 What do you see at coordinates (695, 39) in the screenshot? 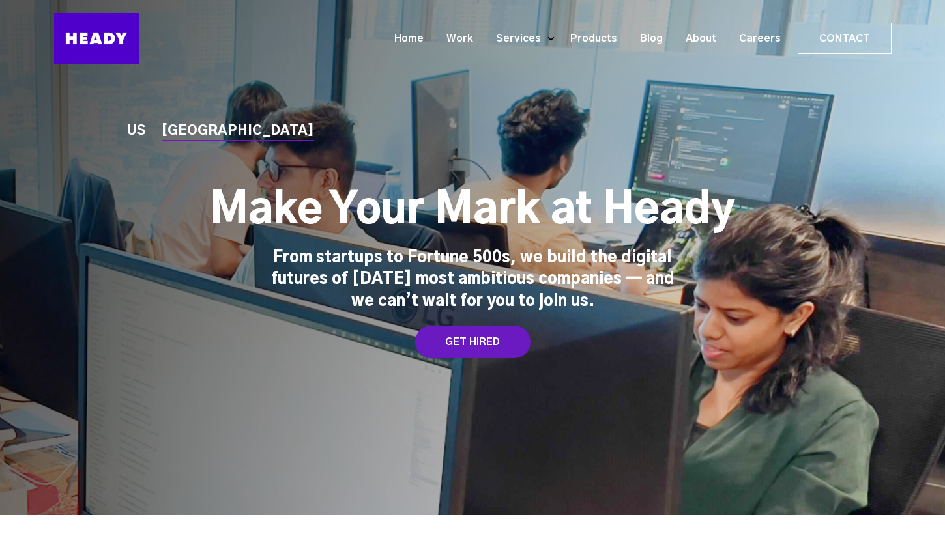
I see `a: About` at bounding box center [695, 39].